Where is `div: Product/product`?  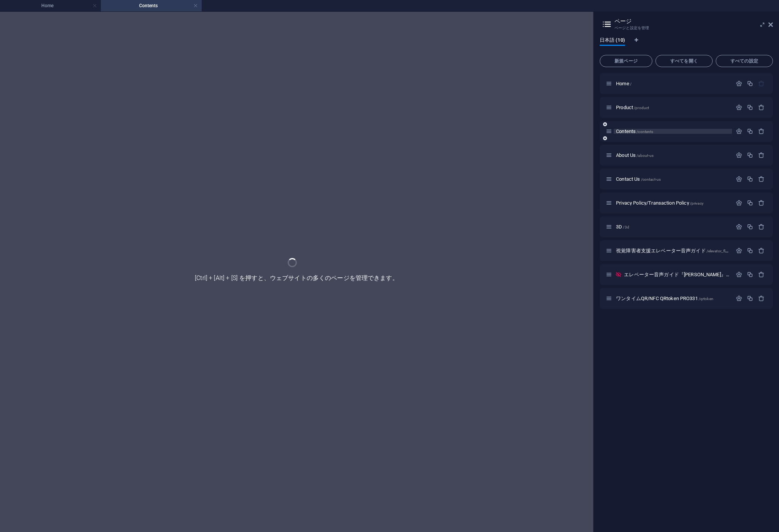 div: Product/product is located at coordinates (673, 107).